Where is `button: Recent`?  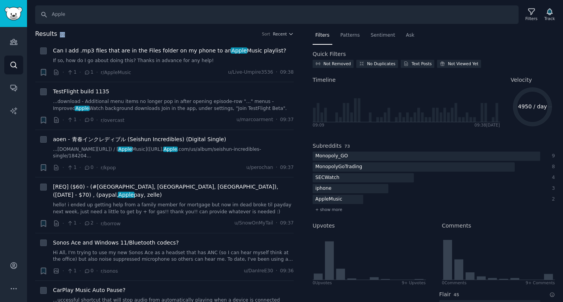 button: Recent is located at coordinates (283, 34).